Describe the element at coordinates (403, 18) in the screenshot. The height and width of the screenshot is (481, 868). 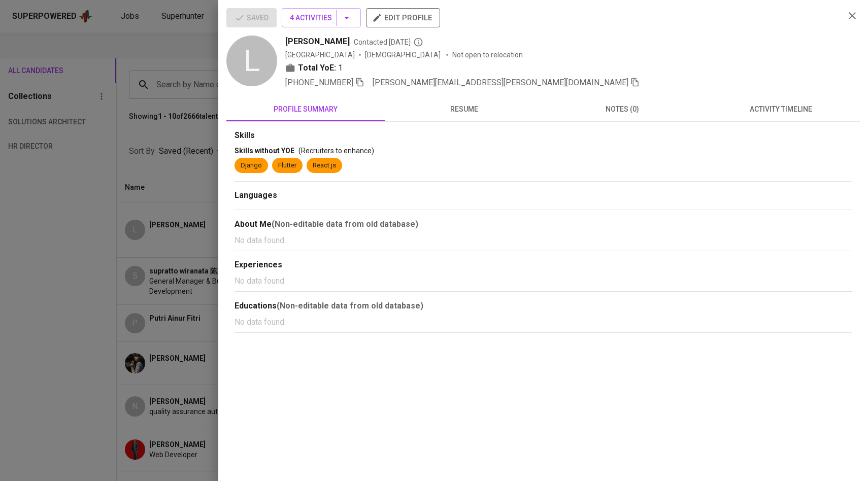
I see `span: edit profile` at that location.